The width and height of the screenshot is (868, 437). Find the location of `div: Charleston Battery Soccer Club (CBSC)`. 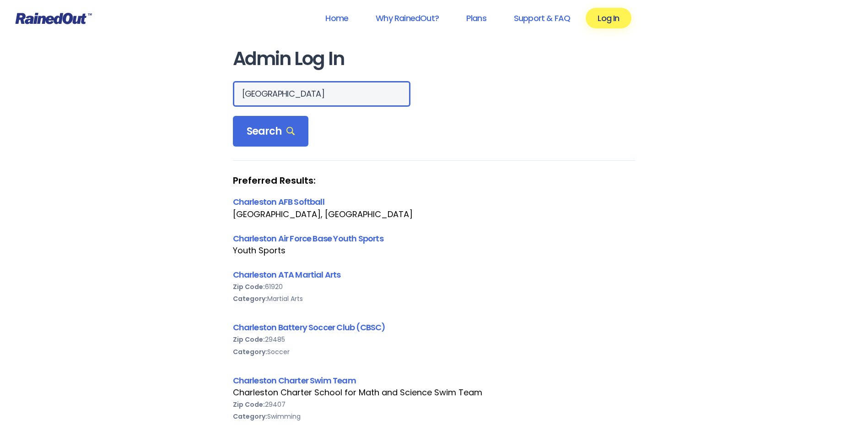

div: Charleston Battery Soccer Club (CBSC) is located at coordinates (434, 327).